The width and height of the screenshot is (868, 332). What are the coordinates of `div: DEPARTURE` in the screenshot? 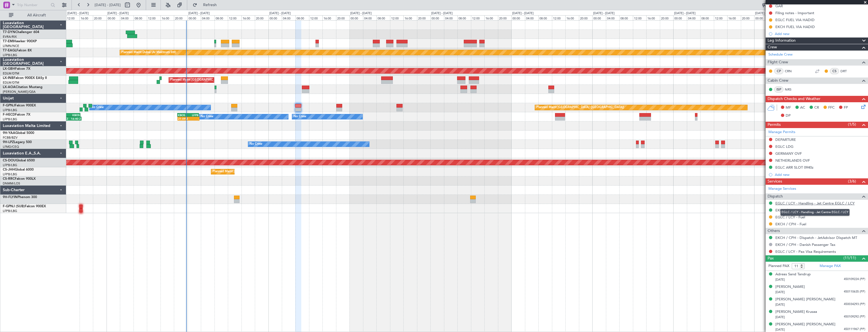 It's located at (786, 140).